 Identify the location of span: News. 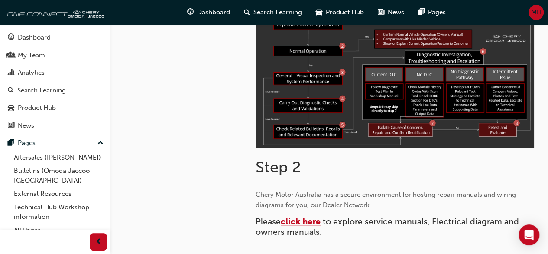
(396, 12).